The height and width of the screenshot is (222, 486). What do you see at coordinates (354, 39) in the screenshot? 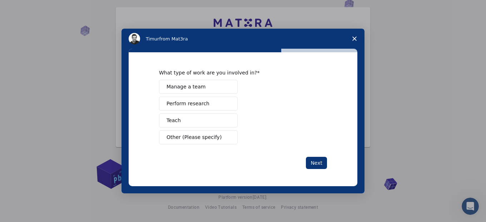
I see `span: Close survey` at bounding box center [354, 39].